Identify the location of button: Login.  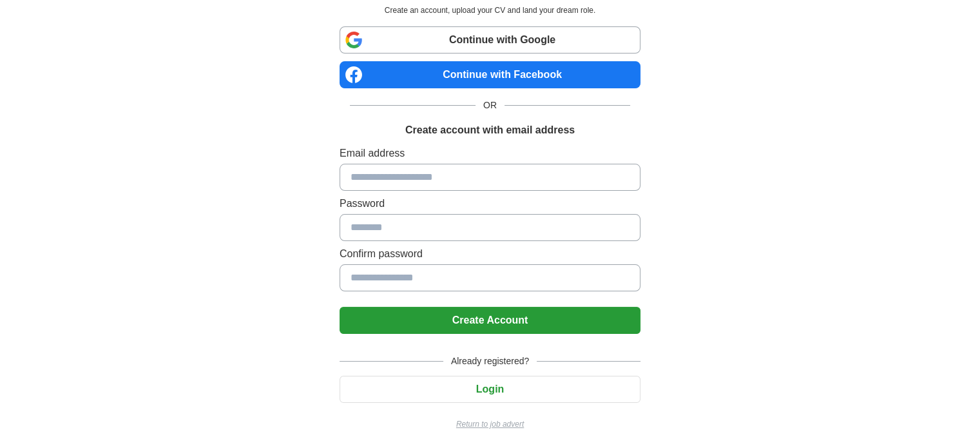
(490, 390).